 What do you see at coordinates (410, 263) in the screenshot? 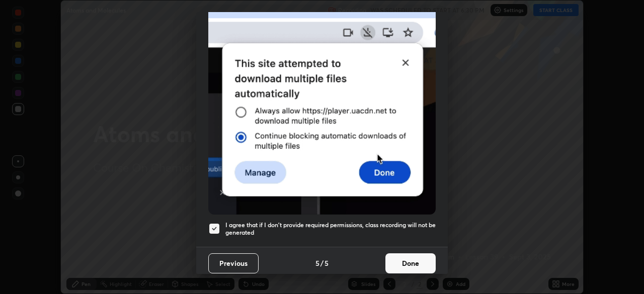
I see `button: Done` at bounding box center [410, 263].